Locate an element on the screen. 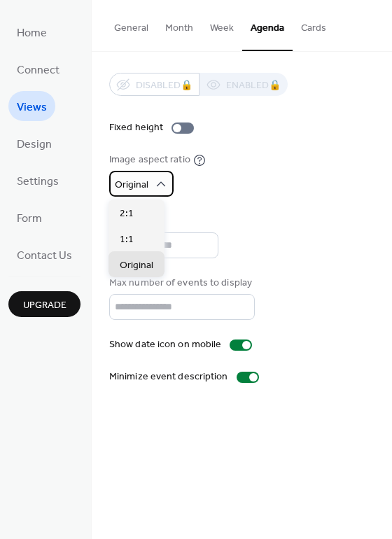 Image resolution: width=392 pixels, height=539 pixels. span: Design is located at coordinates (34, 145).